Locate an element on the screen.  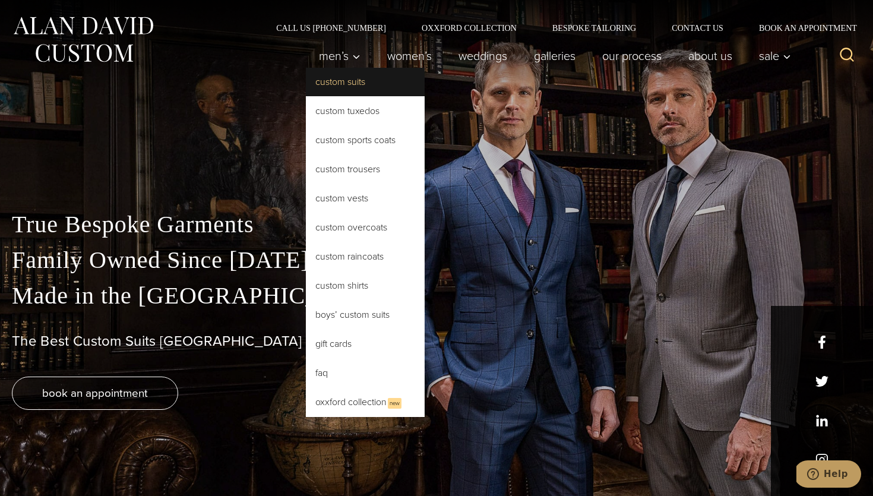
button: View Search Form is located at coordinates (847, 56).